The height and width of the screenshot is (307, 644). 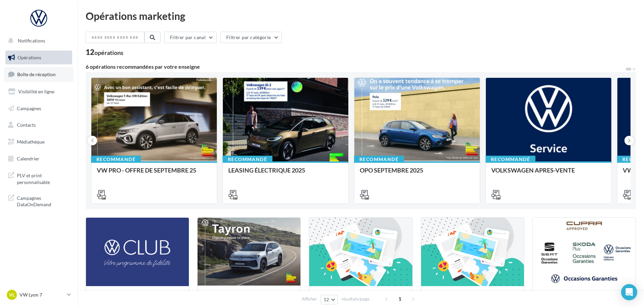 What do you see at coordinates (30, 142) in the screenshot?
I see `span: Médiathèque` at bounding box center [30, 142].